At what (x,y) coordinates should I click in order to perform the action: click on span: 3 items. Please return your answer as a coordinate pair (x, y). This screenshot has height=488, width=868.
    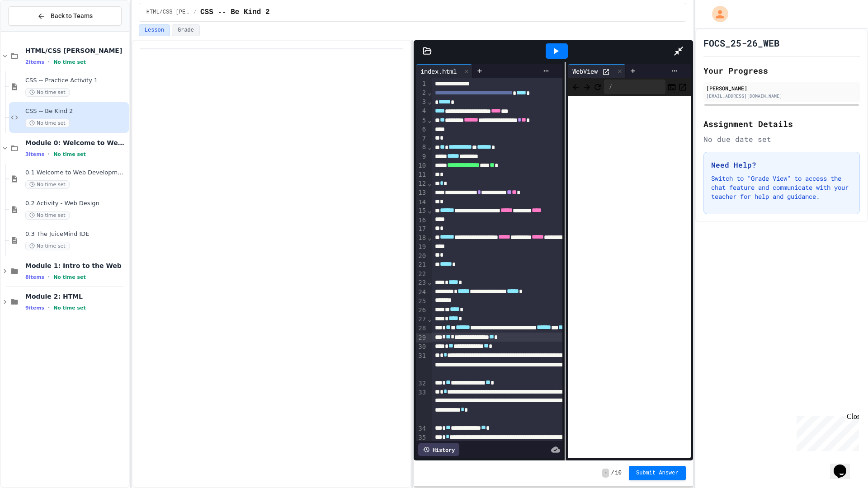
    Looking at the image, I should click on (35, 154).